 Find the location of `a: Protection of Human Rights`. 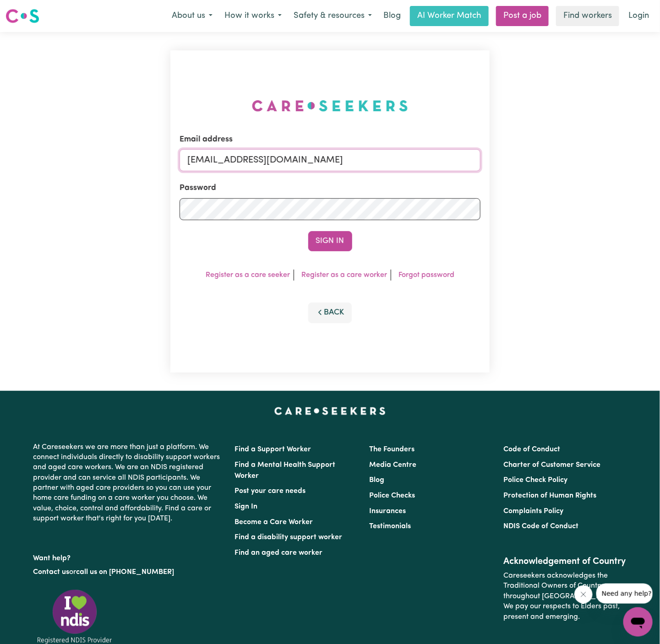

a: Protection of Human Rights is located at coordinates (550, 495).